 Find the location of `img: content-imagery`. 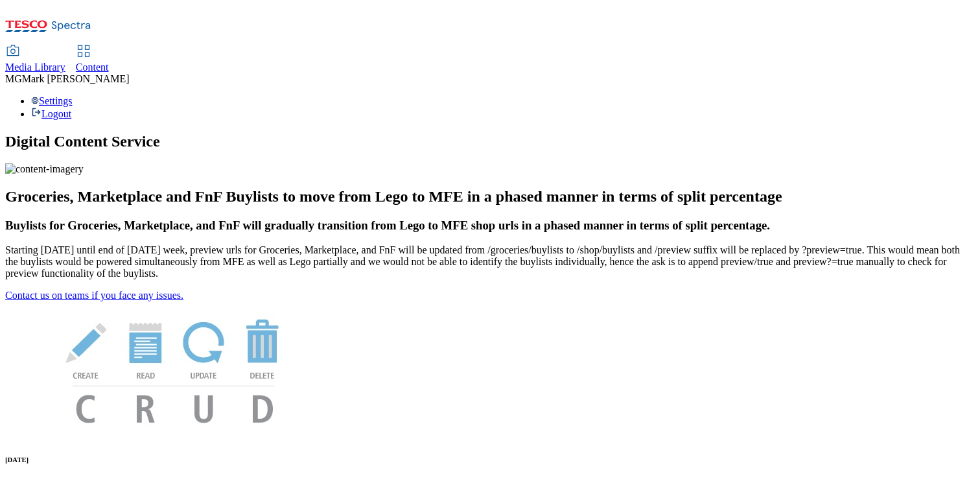

img: content-imagery is located at coordinates (44, 169).